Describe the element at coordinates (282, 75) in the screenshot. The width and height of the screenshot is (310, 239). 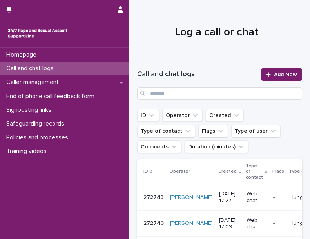
I see `a: Add New` at that location.